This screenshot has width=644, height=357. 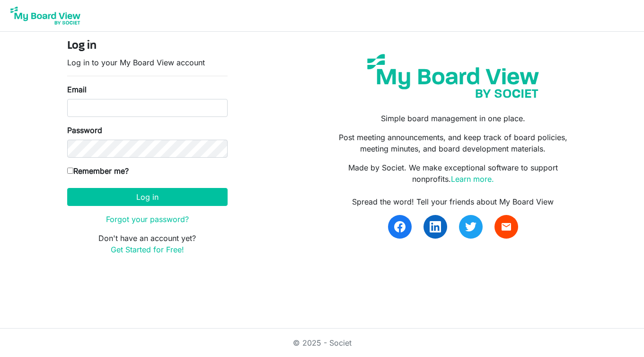 I want to click on p: Made by Societ. We make exceptional software to support nonprofits., so click(x=453, y=173).